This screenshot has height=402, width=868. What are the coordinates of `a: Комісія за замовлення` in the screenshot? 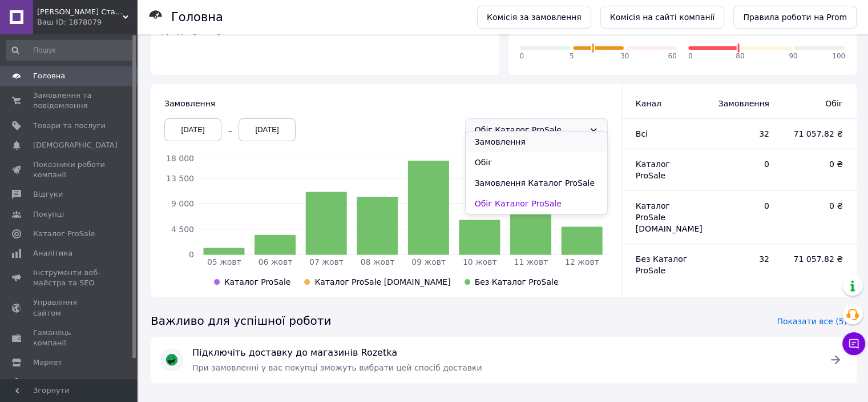 It's located at (534, 18).